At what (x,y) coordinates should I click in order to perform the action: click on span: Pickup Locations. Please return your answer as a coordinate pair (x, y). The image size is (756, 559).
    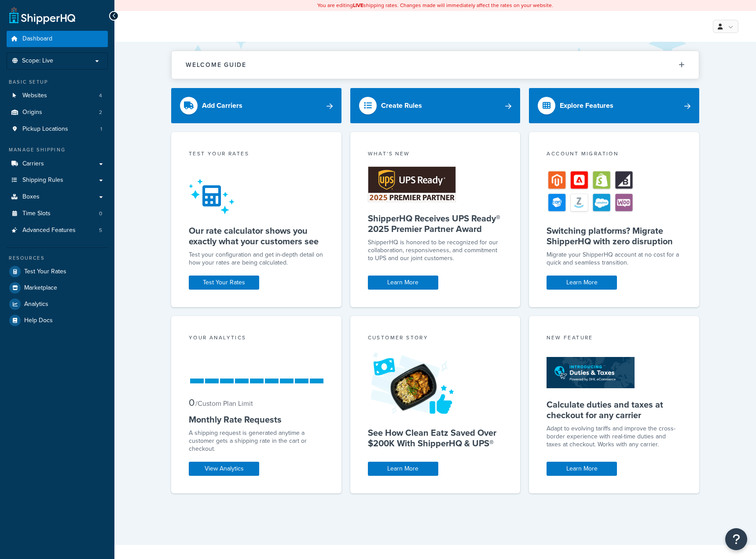
    Looking at the image, I should click on (45, 129).